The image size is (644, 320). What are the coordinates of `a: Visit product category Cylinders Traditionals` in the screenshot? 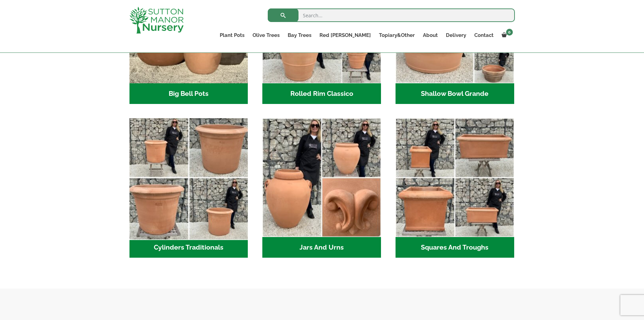 It's located at (189, 188).